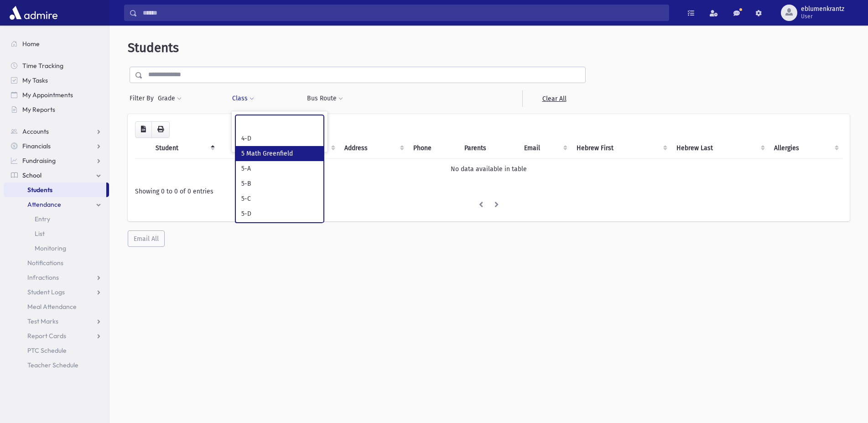 Image resolution: width=868 pixels, height=423 pixels. I want to click on span: Attendance, so click(45, 204).